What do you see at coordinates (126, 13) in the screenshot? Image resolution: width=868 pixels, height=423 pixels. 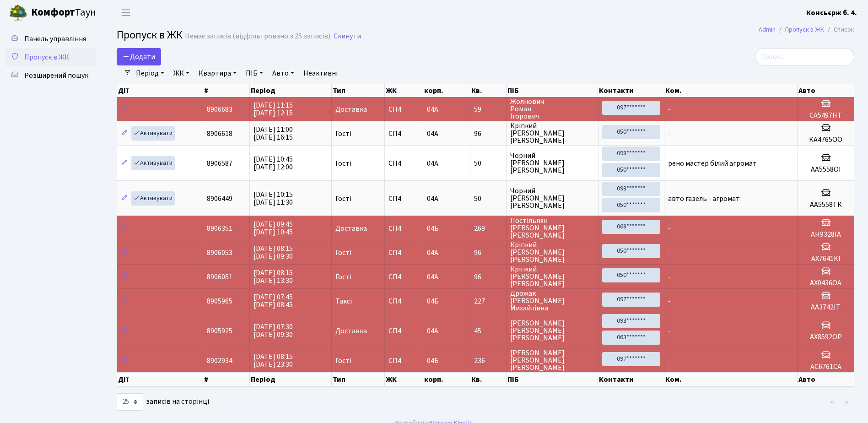 I see `button: Переключити навігацію` at bounding box center [126, 13].